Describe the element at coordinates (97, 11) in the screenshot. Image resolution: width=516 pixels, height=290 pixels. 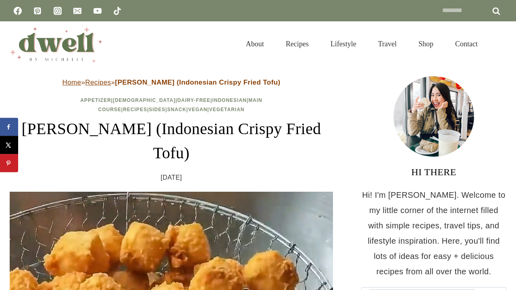
I see `a: YouTube` at that location.